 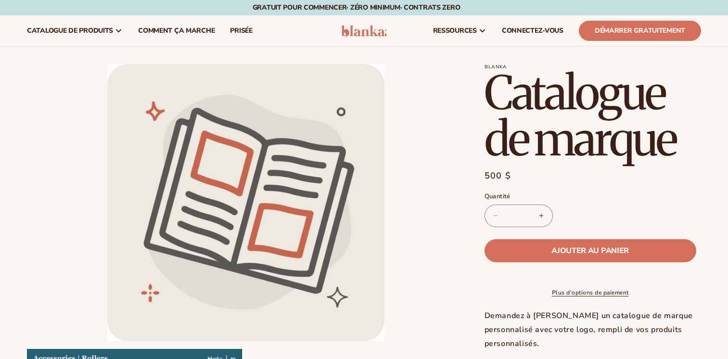 What do you see at coordinates (364, 31) in the screenshot?
I see `img: logo` at bounding box center [364, 31].